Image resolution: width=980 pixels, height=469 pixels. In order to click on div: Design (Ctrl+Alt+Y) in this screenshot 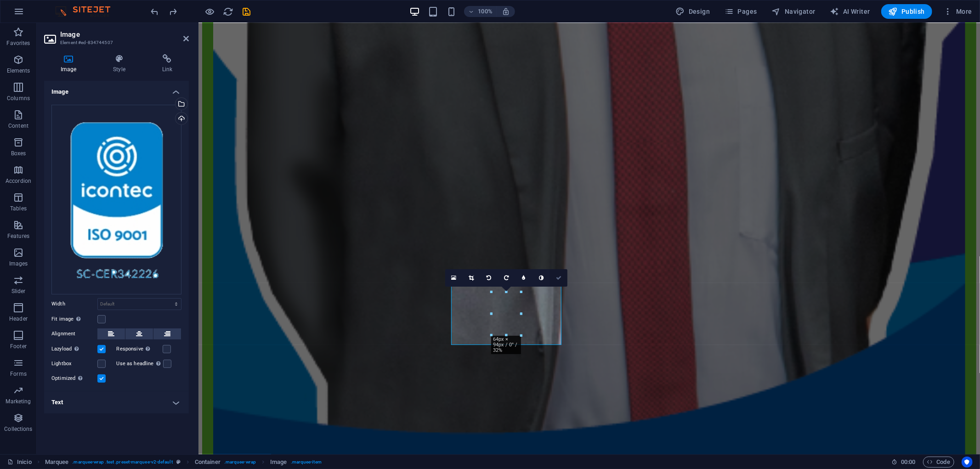, I will do `click(693, 12)`.